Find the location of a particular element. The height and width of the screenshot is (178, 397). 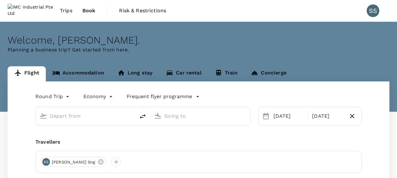

div: Round Trip is located at coordinates (53, 97).